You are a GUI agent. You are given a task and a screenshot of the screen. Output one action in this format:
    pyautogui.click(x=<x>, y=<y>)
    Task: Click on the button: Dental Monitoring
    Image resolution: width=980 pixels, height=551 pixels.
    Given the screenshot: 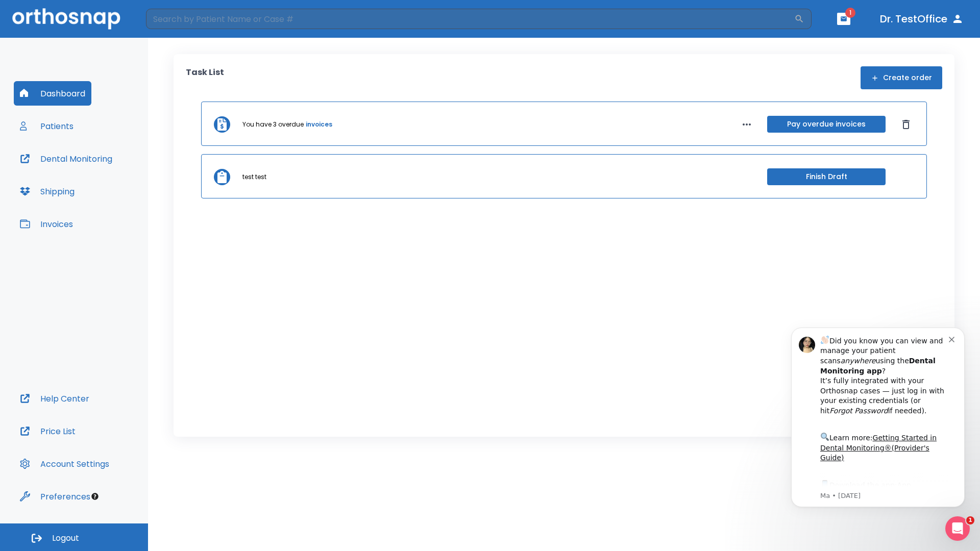 What is the action you would take?
    pyautogui.click(x=66, y=158)
    